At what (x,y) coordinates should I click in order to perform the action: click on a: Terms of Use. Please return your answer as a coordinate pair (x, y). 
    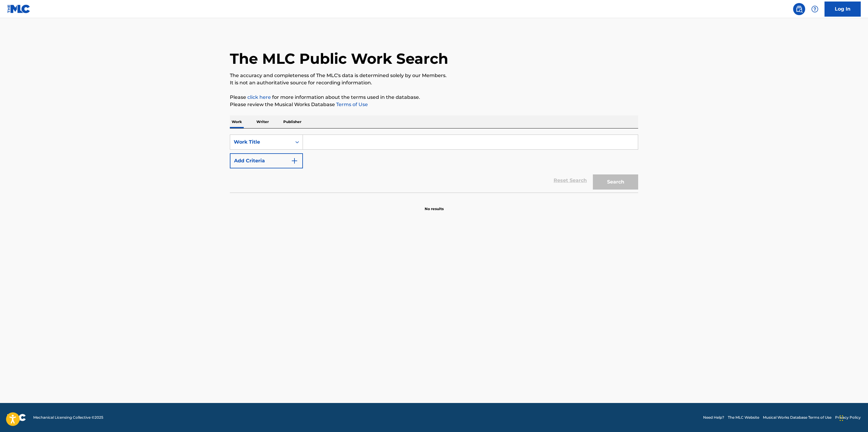
    Looking at the image, I should click on (351, 105).